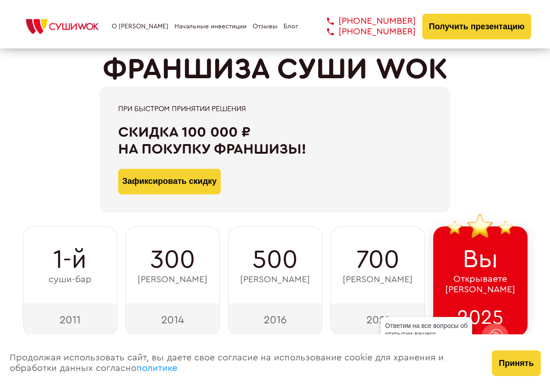 The height and width of the screenshot is (392, 550). What do you see at coordinates (275, 260) in the screenshot?
I see `span: 500` at bounding box center [275, 260].